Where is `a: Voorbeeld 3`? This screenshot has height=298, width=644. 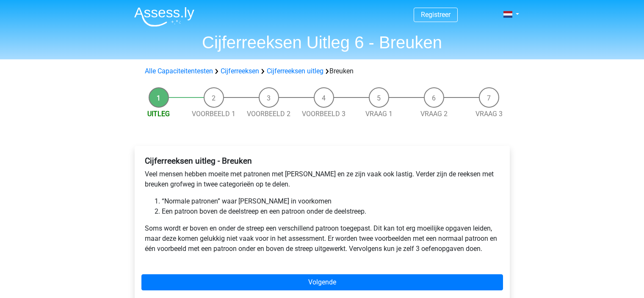
a: Voorbeeld 3 is located at coordinates (324, 114).